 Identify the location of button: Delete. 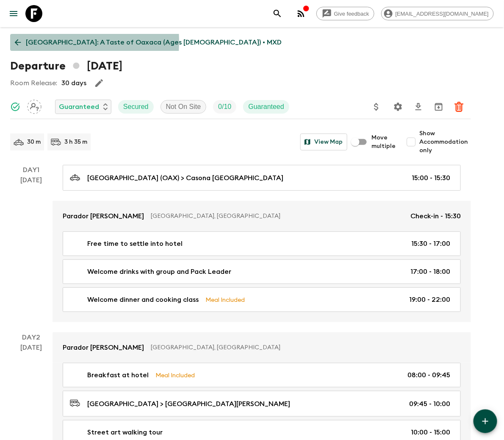
(459, 107).